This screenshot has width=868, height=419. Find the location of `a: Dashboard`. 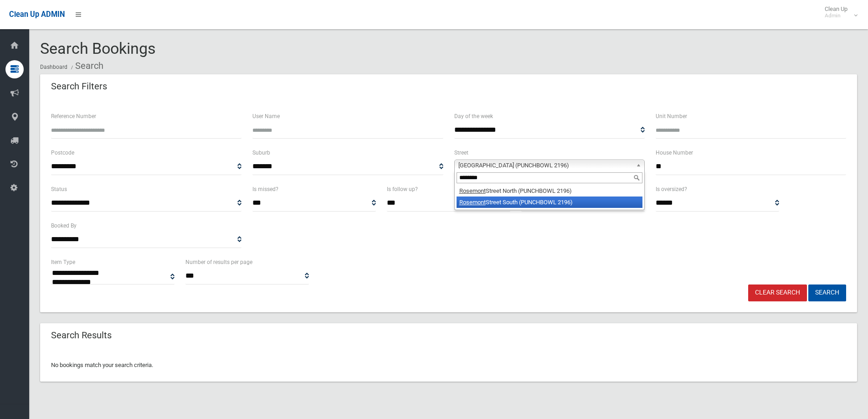

a: Dashboard is located at coordinates (54, 67).